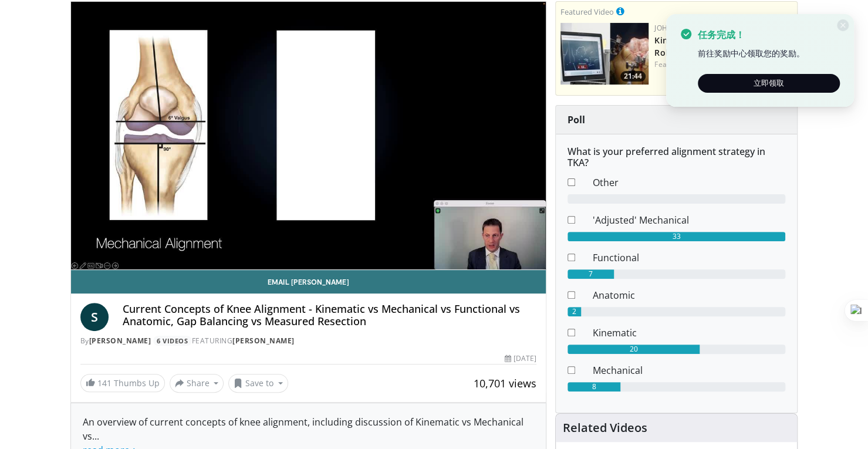 This screenshot has height=449, width=868. Describe the element at coordinates (123, 383) in the screenshot. I see `a: 141 Thumbs Up` at that location.